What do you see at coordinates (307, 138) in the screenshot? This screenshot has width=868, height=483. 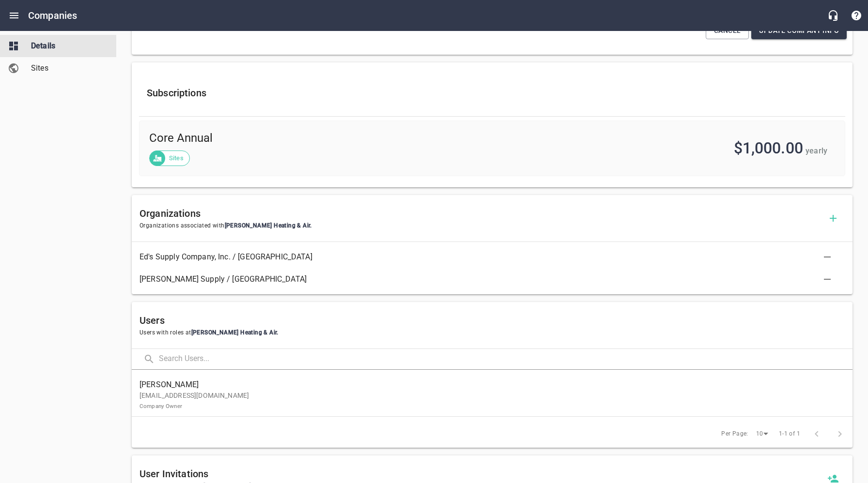 I see `span: Core Annual` at bounding box center [307, 138].